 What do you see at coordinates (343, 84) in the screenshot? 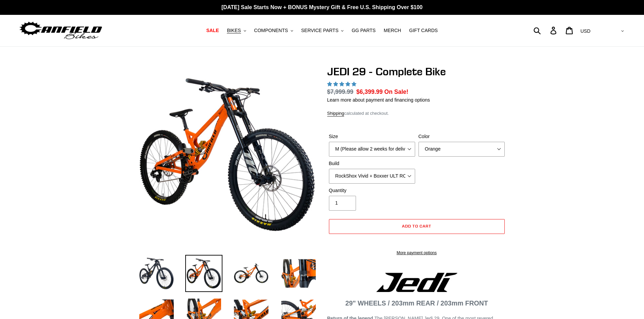
I see `span: 5.00 stars` at bounding box center [343, 84].